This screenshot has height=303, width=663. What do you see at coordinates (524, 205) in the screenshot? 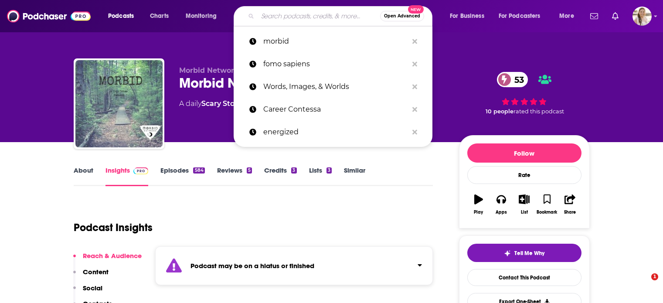
I see `button: List` at bounding box center [524, 205].